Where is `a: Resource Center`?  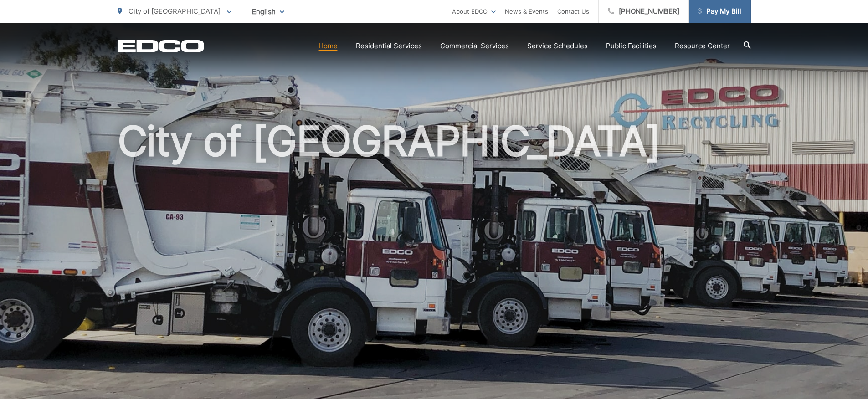 a: Resource Center is located at coordinates (702, 46).